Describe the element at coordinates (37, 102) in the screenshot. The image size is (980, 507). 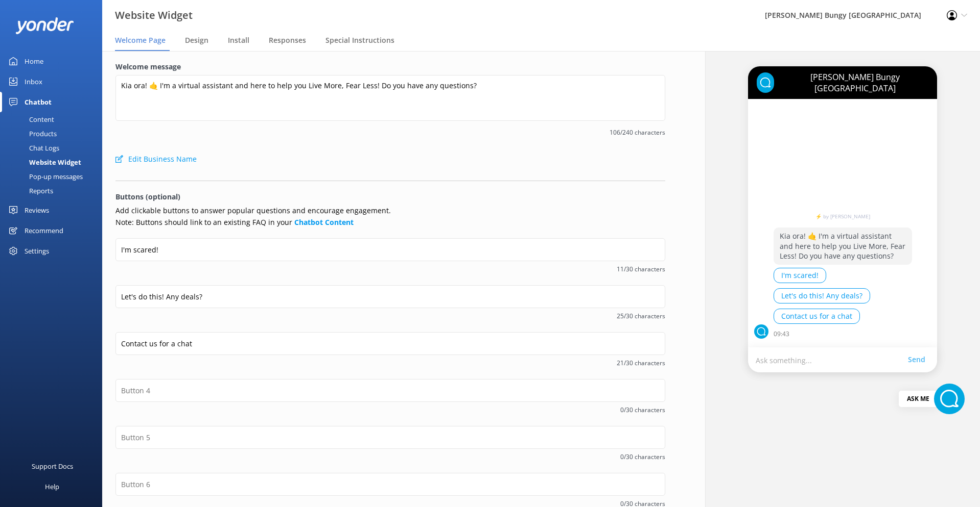
I see `div: Chatbot` at that location.